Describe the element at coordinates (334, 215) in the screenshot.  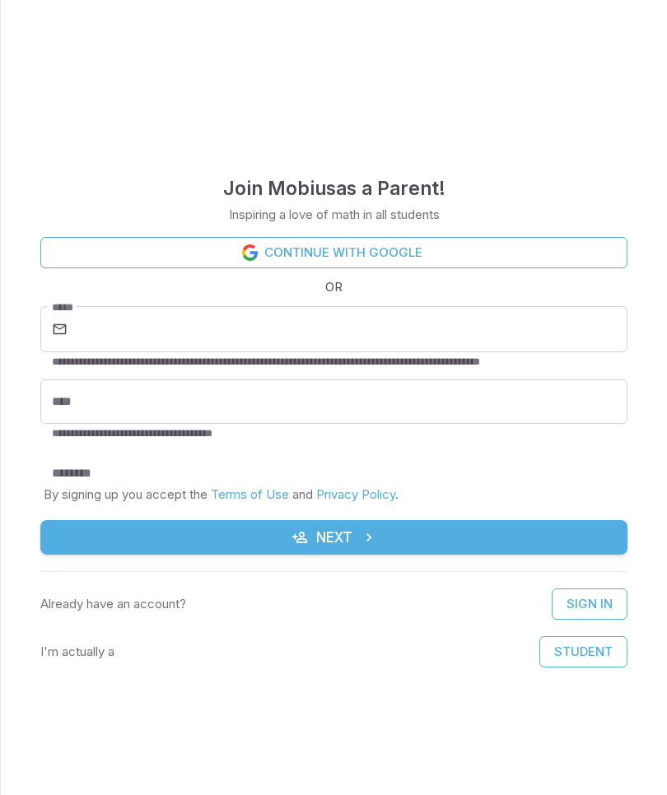
I see `p: Inspiring a love of math in all students` at that location.